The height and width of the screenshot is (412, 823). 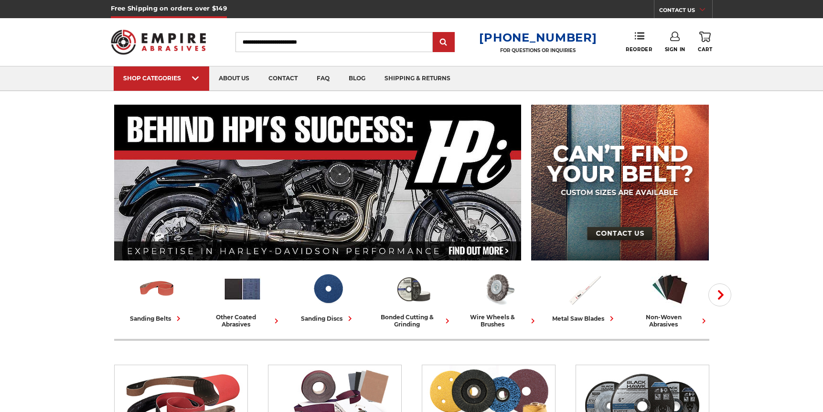 What do you see at coordinates (639, 42) in the screenshot?
I see `a: Reorder` at bounding box center [639, 42].